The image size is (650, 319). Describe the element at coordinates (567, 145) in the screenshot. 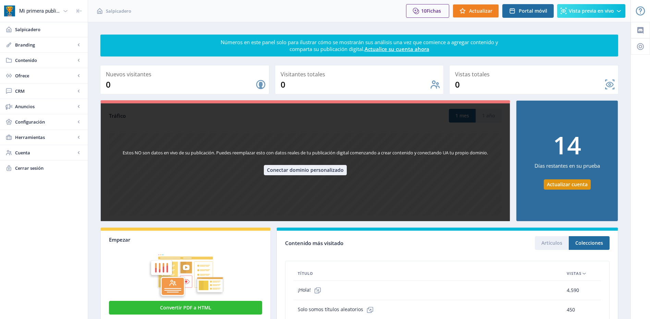

I see `font: 14` at that location.